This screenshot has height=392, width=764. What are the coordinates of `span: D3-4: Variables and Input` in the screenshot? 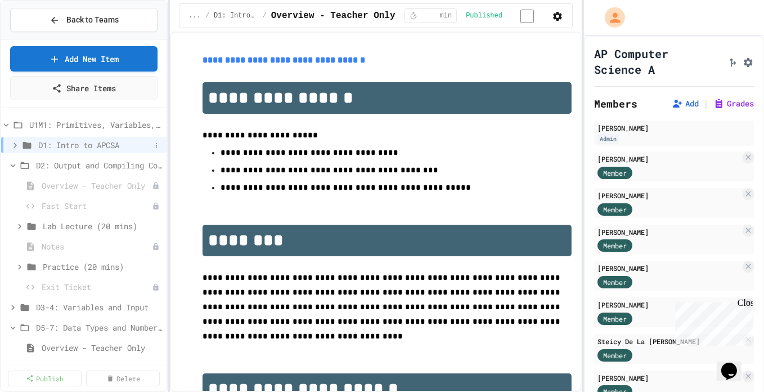 It's located at (99, 307).